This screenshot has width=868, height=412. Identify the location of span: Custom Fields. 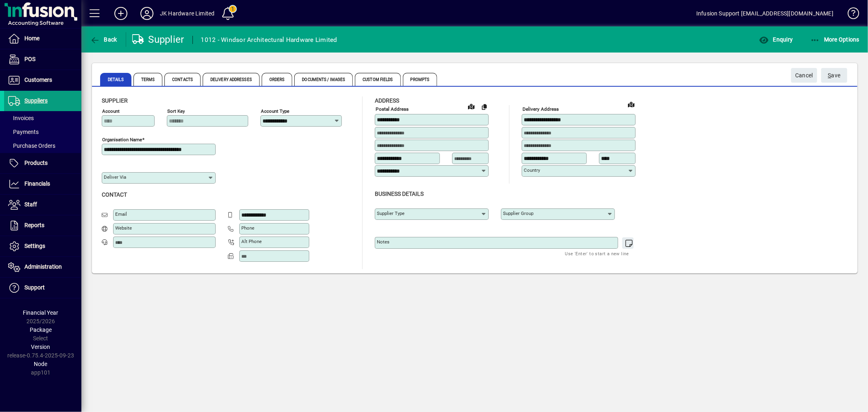
(378, 79).